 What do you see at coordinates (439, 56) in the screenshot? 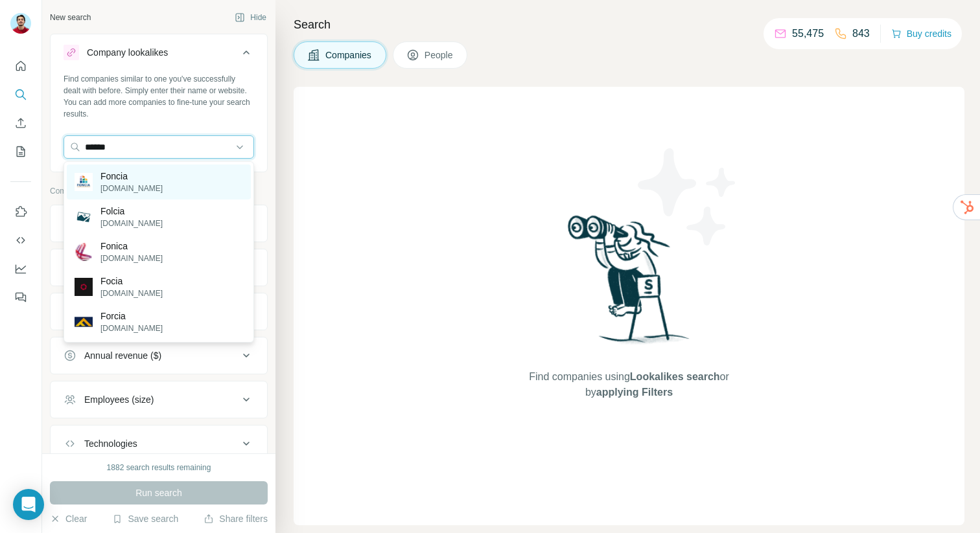
I see `span: People` at bounding box center [439, 56].